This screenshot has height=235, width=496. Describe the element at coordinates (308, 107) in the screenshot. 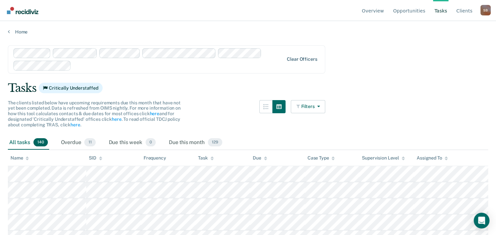

I see `button: Filters` at that location.